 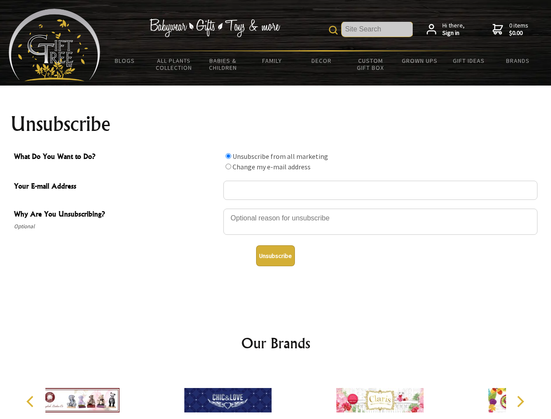 I want to click on span: Your E-mail Address, so click(x=116, y=187).